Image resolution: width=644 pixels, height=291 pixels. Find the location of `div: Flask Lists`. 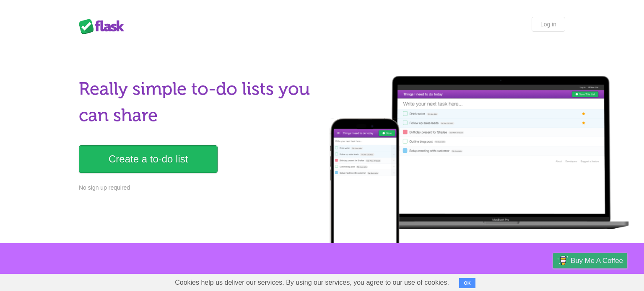

div: Flask Lists is located at coordinates (104, 26).